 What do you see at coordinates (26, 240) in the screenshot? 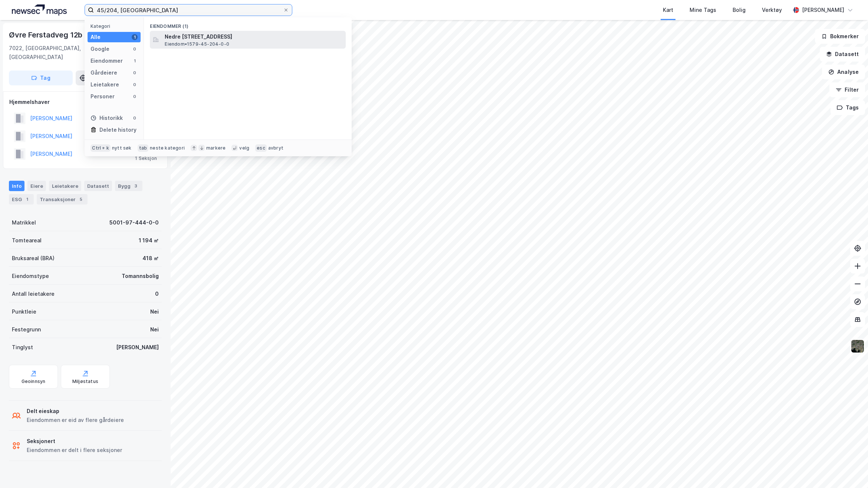
I see `div: Tomteareal` at bounding box center [26, 240].